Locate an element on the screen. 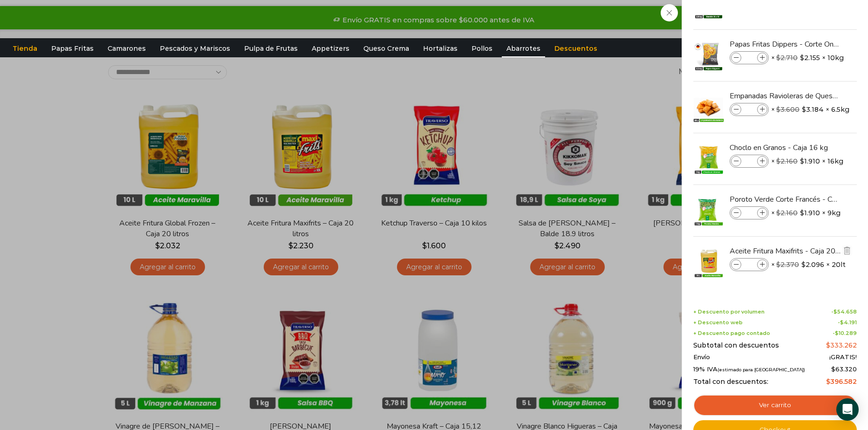 The image size is (868, 430). bdi: 3.600 is located at coordinates (787, 109).